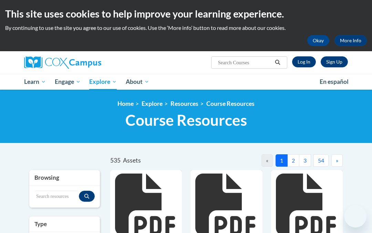 The height and width of the screenshot is (233, 372). Describe the element at coordinates (74, 63) in the screenshot. I see `a: Cox Campus` at that location.